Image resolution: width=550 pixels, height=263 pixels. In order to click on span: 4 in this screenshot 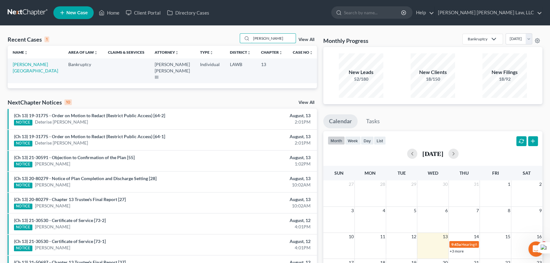, I will do `click(384, 210)`.